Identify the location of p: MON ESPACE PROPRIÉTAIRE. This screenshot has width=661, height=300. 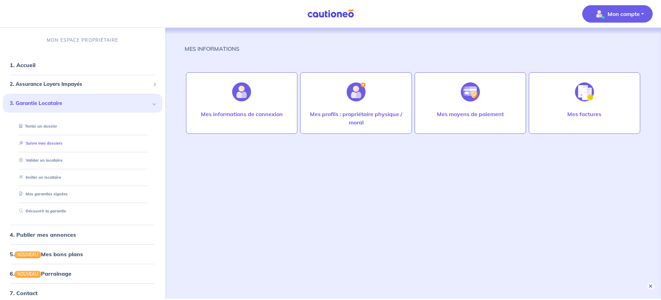
(83, 40).